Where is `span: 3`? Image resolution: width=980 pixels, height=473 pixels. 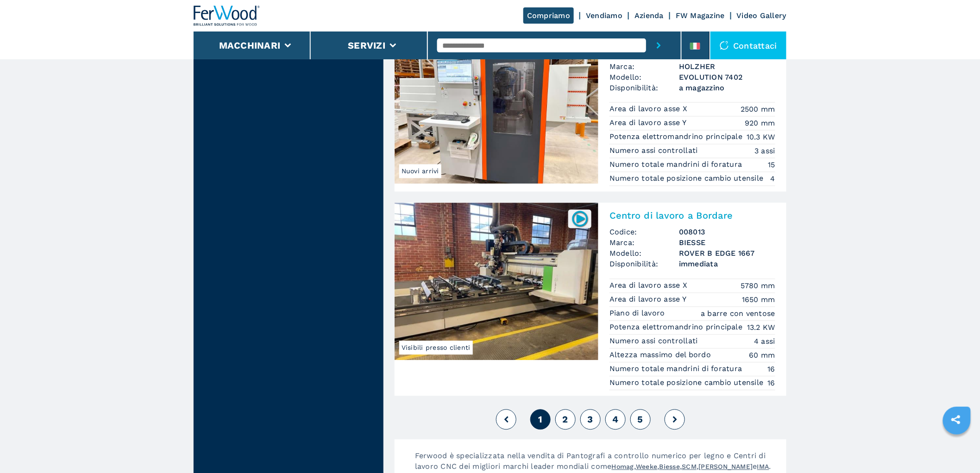 span: 3 is located at coordinates (590, 420).